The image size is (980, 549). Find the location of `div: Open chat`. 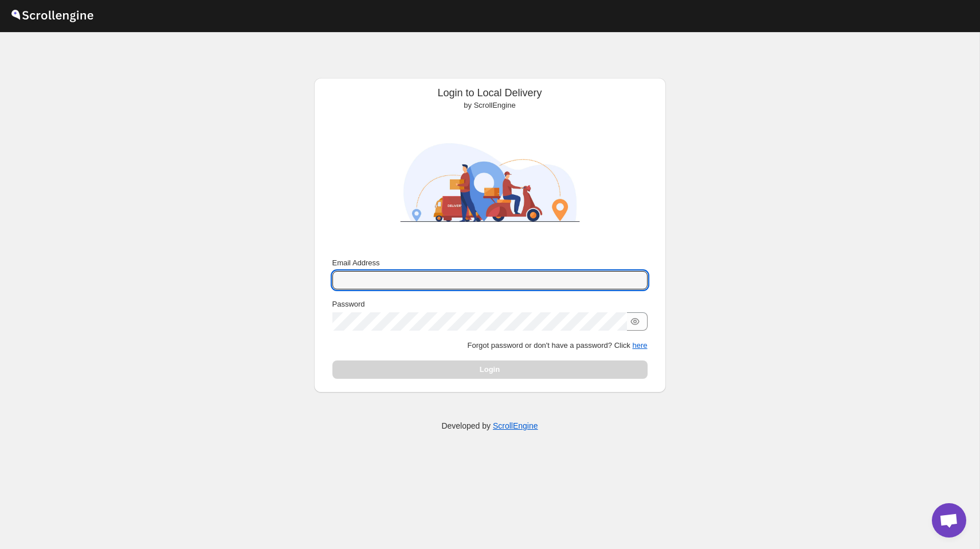

div: Open chat is located at coordinates (949, 520).